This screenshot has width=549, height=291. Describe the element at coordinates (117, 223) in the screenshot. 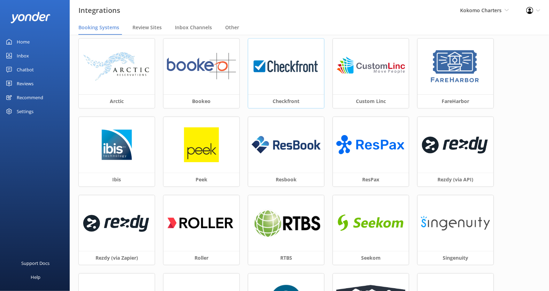

I see `img: 1619647509..png` at that location.